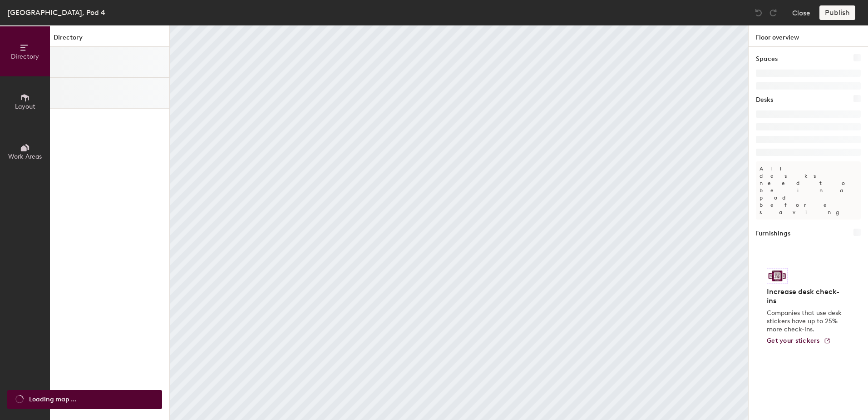 This screenshot has width=868, height=420. Describe the element at coordinates (808, 36) in the screenshot. I see `h1: Floor overview` at that location.